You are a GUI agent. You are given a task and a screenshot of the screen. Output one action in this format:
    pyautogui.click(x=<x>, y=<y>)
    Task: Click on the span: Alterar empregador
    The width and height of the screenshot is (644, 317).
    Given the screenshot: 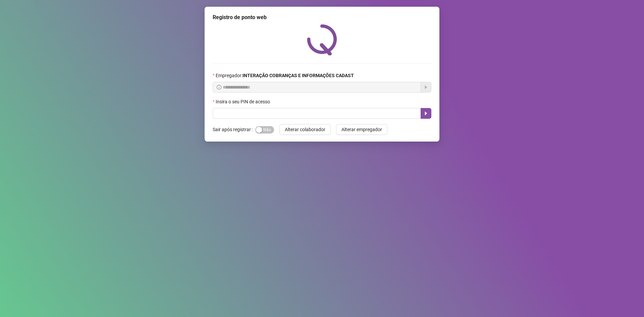 What is the action you would take?
    pyautogui.click(x=361, y=130)
    